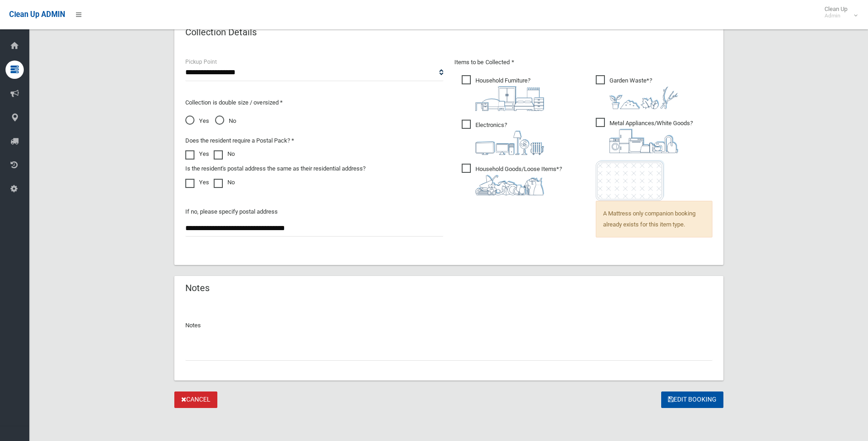 The image size is (868, 441). What do you see at coordinates (232, 212) in the screenshot?
I see `label: If no, please specify postal address` at bounding box center [232, 212].